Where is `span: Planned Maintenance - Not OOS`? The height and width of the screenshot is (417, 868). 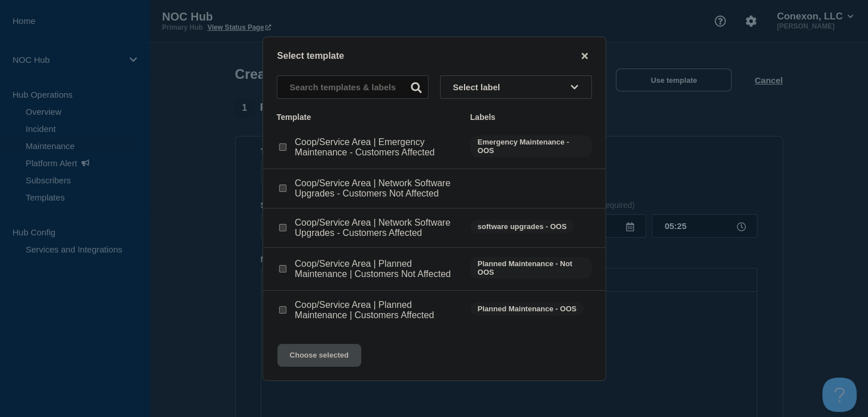
span: Planned Maintenance - Not OOS is located at coordinates (531, 268).